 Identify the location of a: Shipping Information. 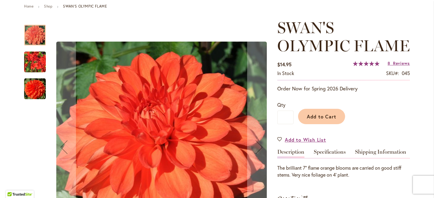
(381, 153).